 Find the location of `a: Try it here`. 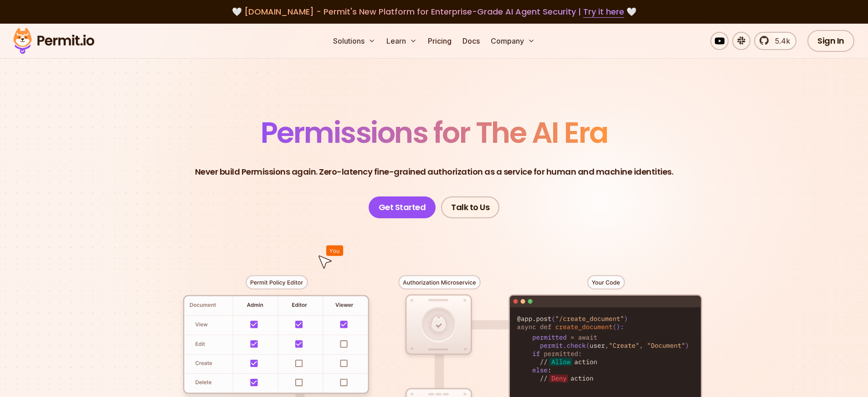

a: Try it here is located at coordinates (604, 12).